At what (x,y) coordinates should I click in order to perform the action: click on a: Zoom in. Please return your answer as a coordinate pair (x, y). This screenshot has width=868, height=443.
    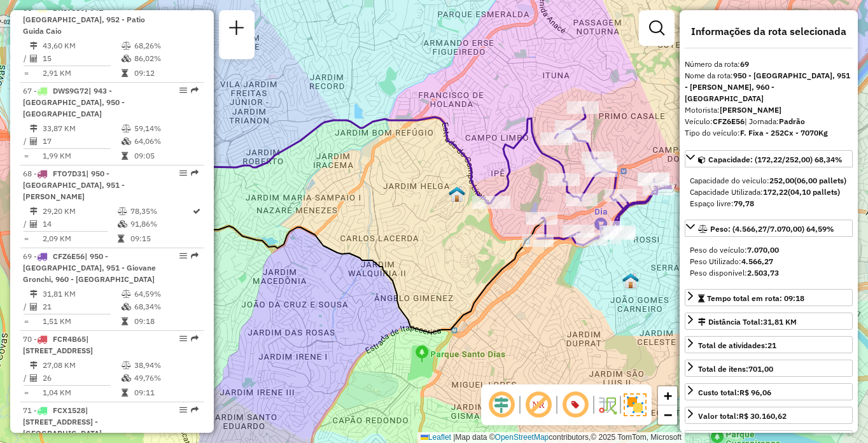
    Looking at the image, I should click on (667, 396).